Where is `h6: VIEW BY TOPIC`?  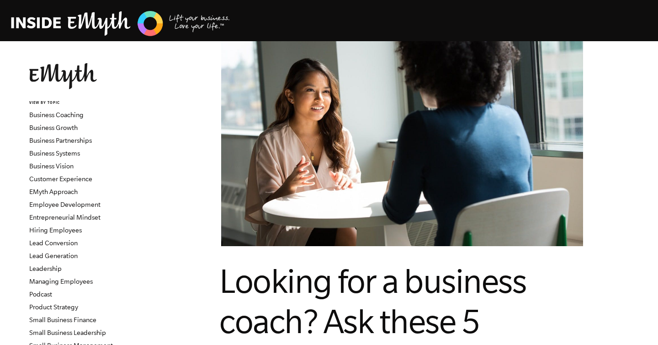 h6: VIEW BY TOPIC is located at coordinates (84, 103).